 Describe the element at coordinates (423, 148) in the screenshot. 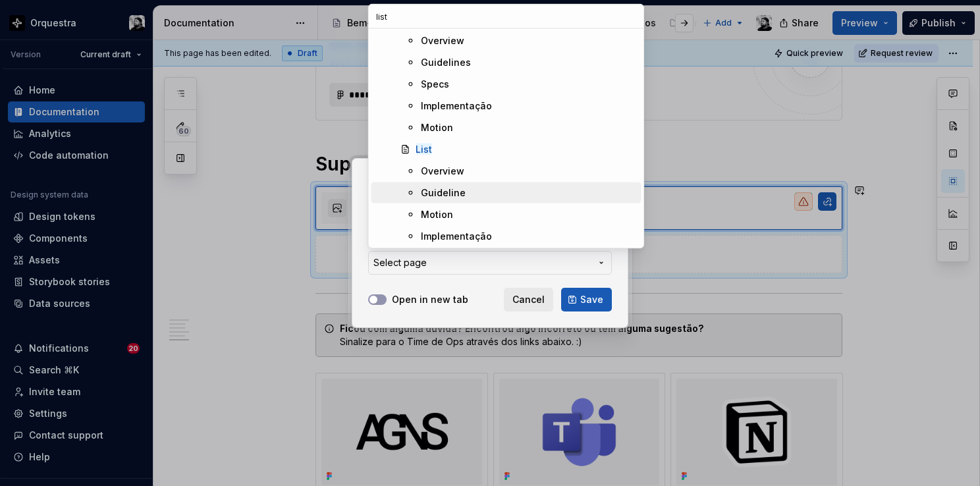

I see `mark: List` at that location.